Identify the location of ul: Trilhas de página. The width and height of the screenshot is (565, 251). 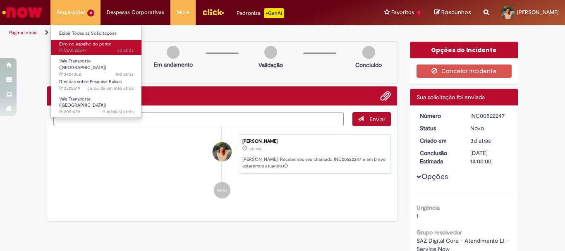
(188, 33).